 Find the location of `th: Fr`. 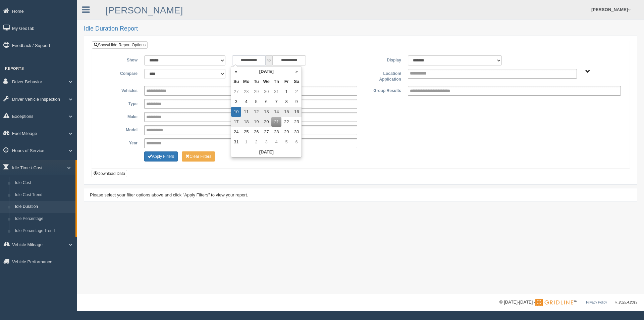

th: Fr is located at coordinates (286, 82).